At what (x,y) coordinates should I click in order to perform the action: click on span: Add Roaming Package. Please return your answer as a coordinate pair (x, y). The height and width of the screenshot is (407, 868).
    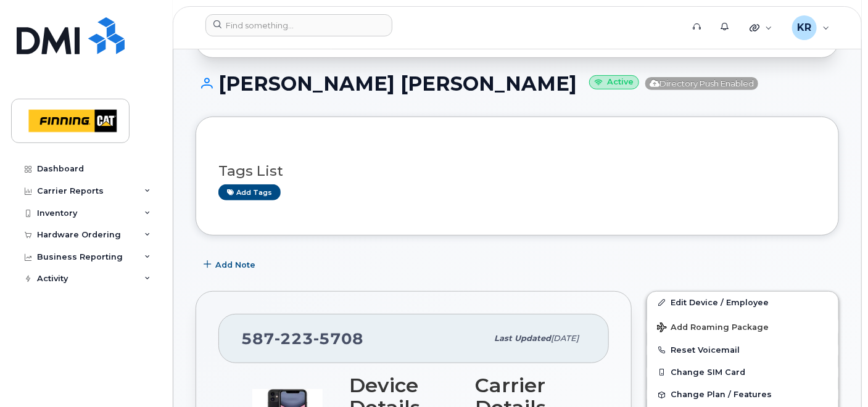
    Looking at the image, I should click on (713, 329).